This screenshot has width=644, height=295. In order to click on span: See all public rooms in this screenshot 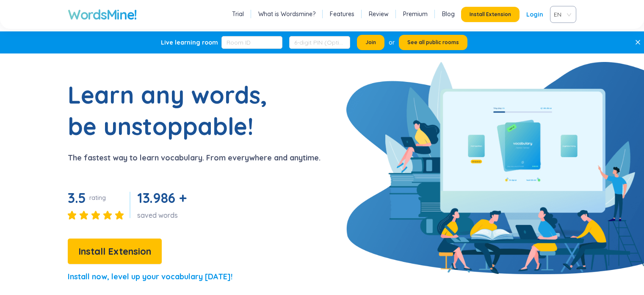, I will do `click(433, 42)`.